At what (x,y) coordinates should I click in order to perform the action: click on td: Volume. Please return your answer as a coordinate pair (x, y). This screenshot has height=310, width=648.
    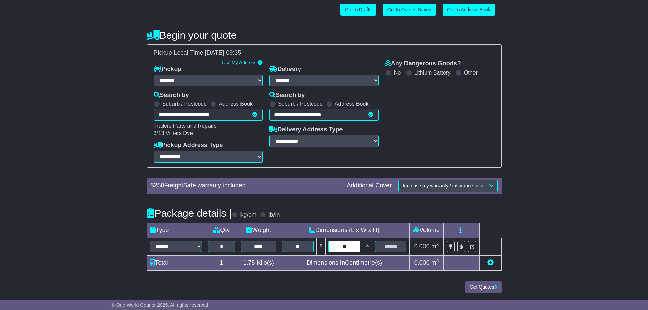
    Looking at the image, I should click on (426, 230).